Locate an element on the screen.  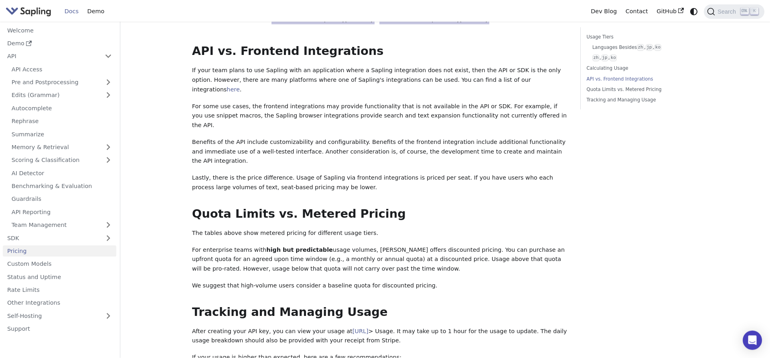
p: The tables above show metered pricing for different usage tiers. is located at coordinates (380, 233).